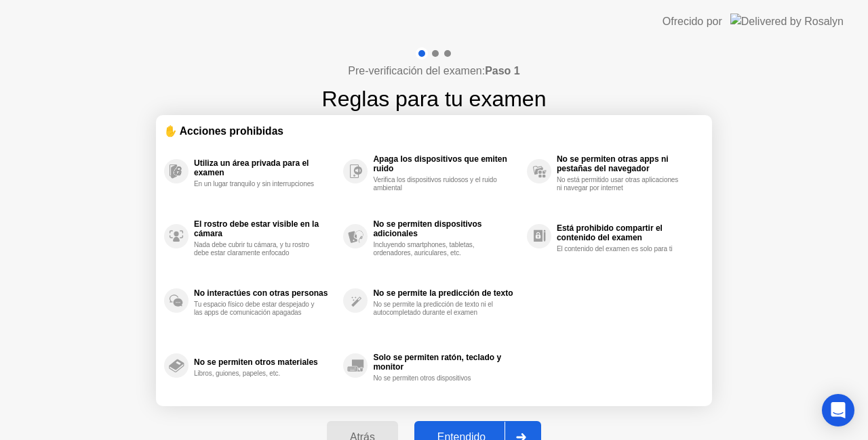 The width and height of the screenshot is (868, 440). I want to click on div: Open Intercom Messenger, so click(838, 410).